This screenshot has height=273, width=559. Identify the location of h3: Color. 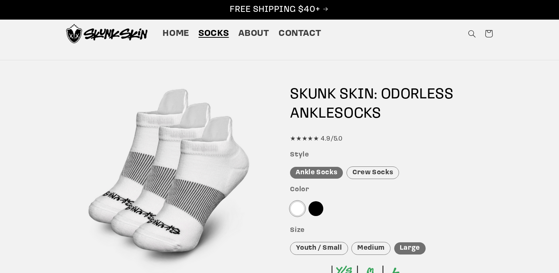
(391, 190).